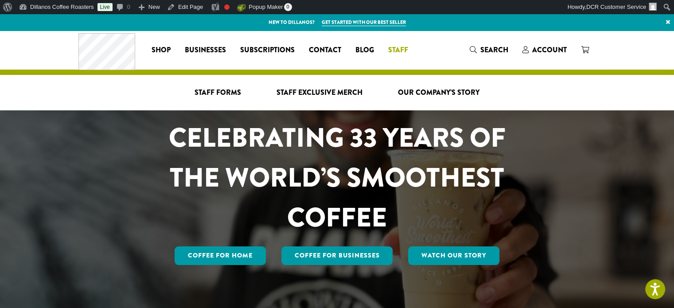 The width and height of the screenshot is (674, 308). Describe the element at coordinates (267, 50) in the screenshot. I see `span: Subscriptions` at that location.